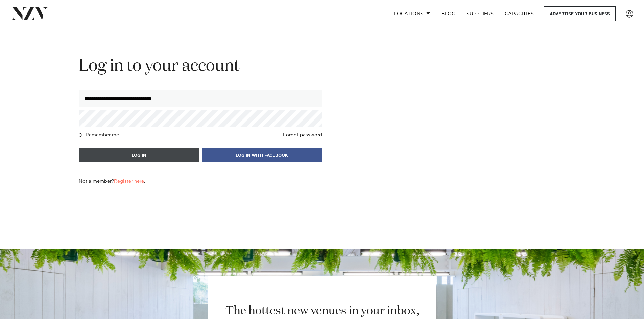  What do you see at coordinates (412, 13) in the screenshot?
I see `a: Locations` at bounding box center [412, 13].